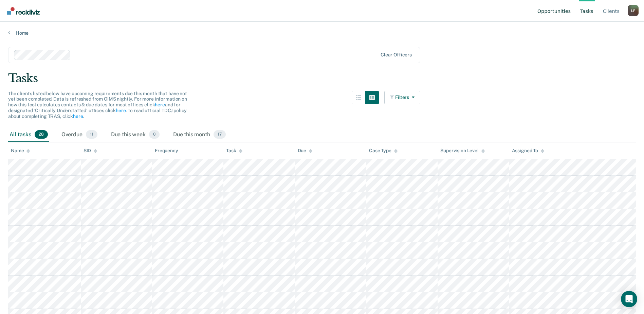 This screenshot has width=644, height=314. What do you see at coordinates (24, 11) in the screenshot?
I see `img: Recidiviz` at bounding box center [24, 11].